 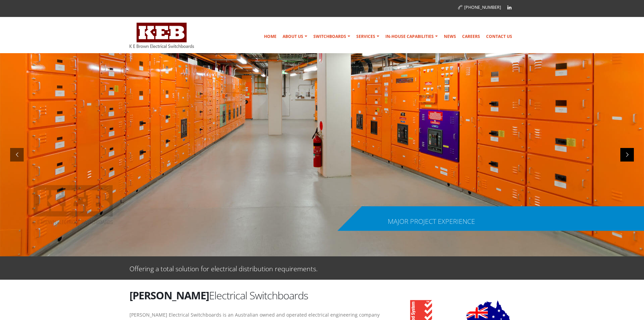 What do you see at coordinates (224, 268) in the screenshot?
I see `p: Offering a total solution for electrical distribution requirements.` at bounding box center [224, 268].